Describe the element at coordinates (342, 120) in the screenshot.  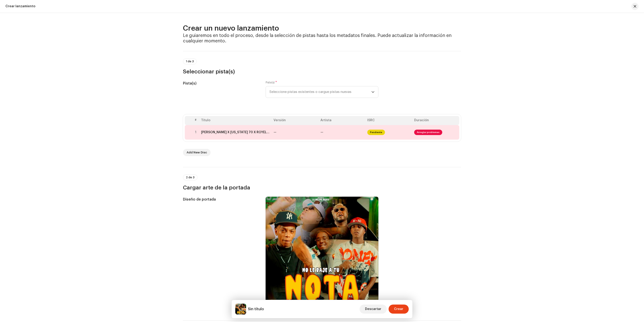
I see `th: Artista` at that location.